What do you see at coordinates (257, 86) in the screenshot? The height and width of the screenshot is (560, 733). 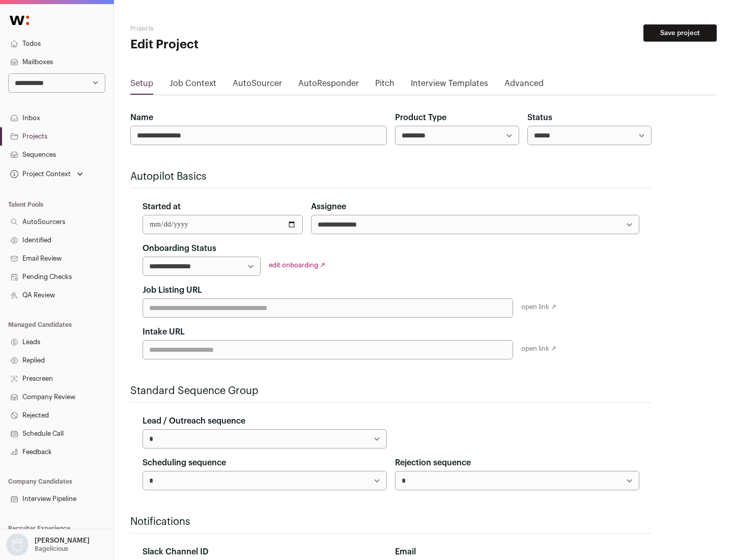 I see `a: AutoSourcer` at bounding box center [257, 86].